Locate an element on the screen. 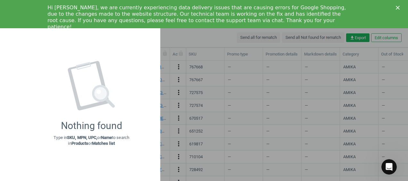 The image size is (408, 181). strong: Name is located at coordinates (106, 137).